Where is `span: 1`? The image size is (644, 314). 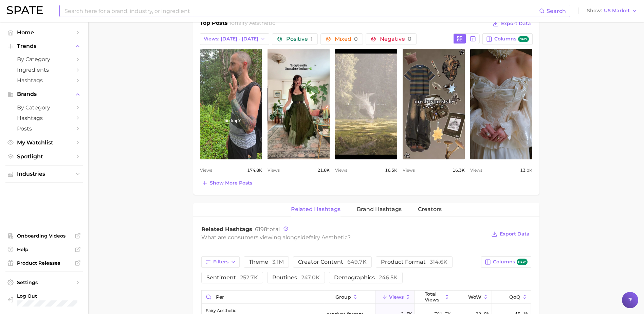 span: 1 is located at coordinates (312, 39).